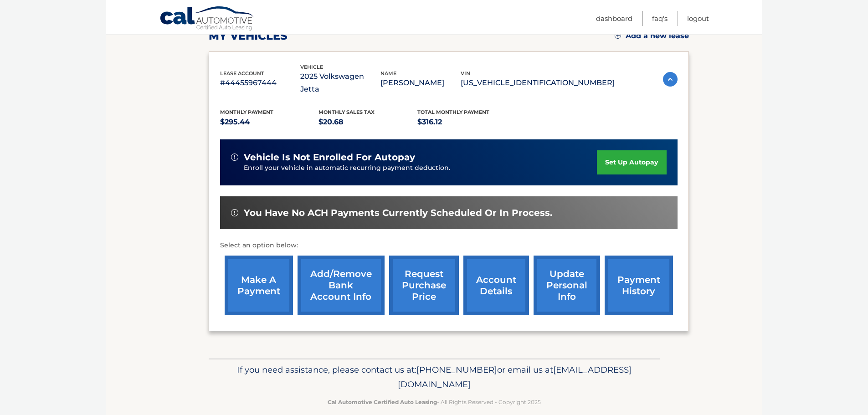 The width and height of the screenshot is (868, 415). Describe the element at coordinates (208, 19) in the screenshot. I see `a: Cal Automotive` at that location.